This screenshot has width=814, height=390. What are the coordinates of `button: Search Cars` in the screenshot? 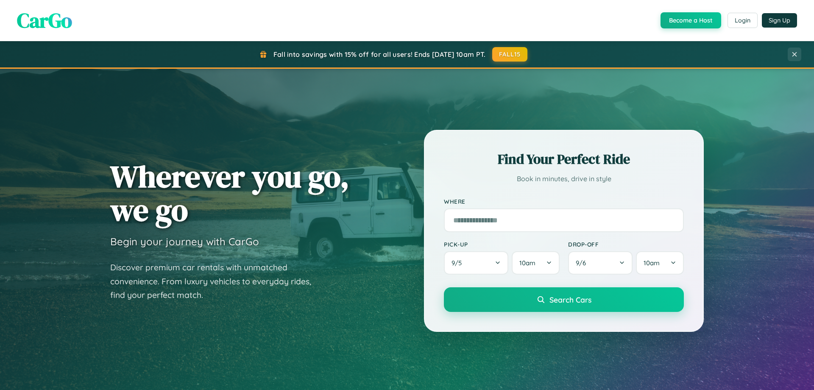 It's located at (564, 299).